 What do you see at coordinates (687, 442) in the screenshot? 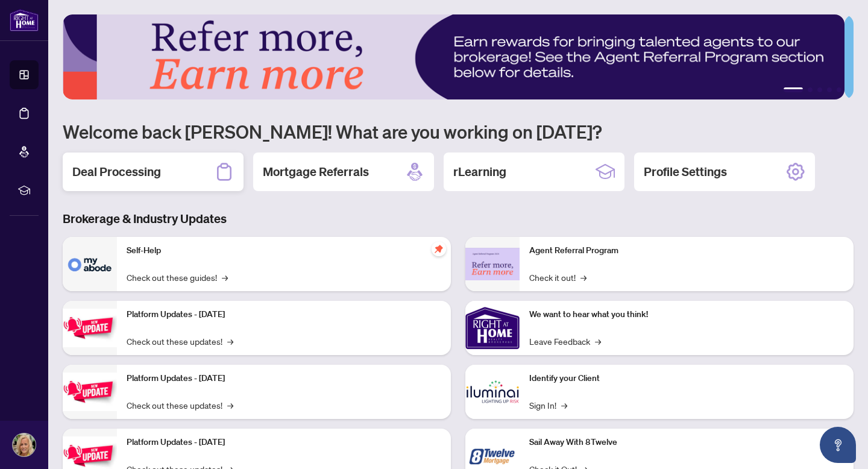
I see `p: Sail Away With 8Twelve` at bounding box center [687, 442].